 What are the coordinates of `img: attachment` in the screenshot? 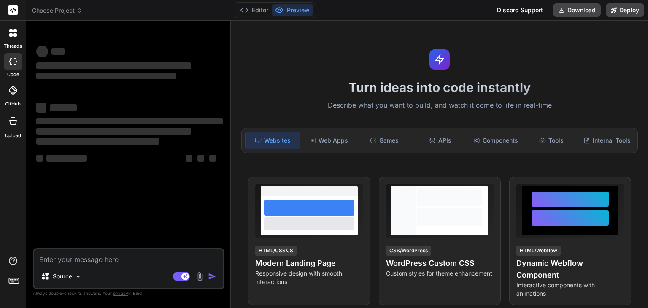 It's located at (200, 277).